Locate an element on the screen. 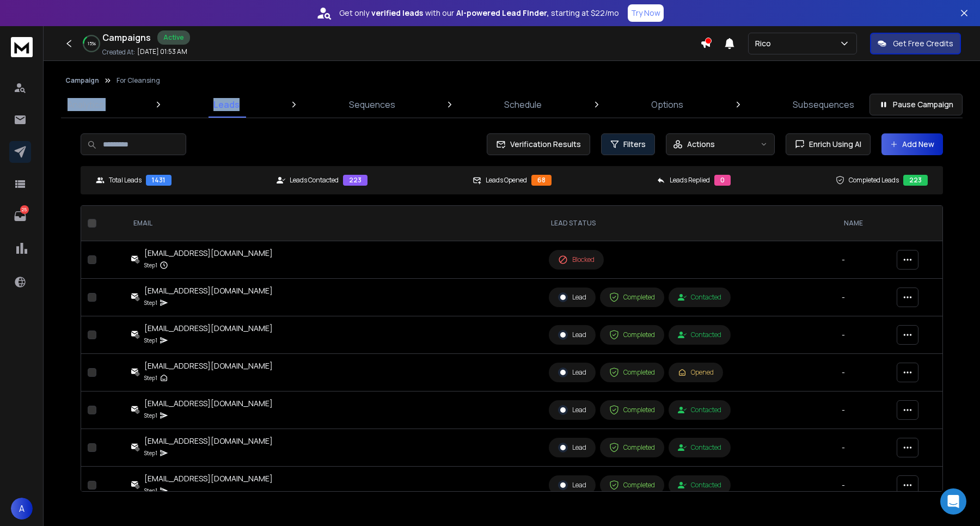  p: Leads is located at coordinates (226, 104).